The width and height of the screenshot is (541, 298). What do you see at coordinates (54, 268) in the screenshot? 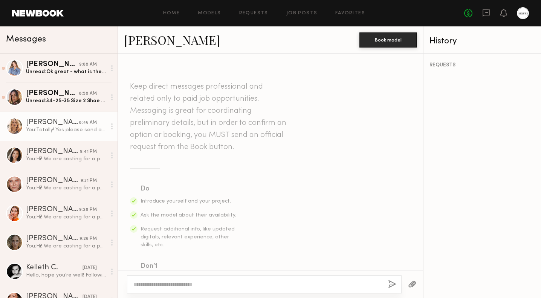
I see `div: Kelleth C.` at bounding box center [54, 268].